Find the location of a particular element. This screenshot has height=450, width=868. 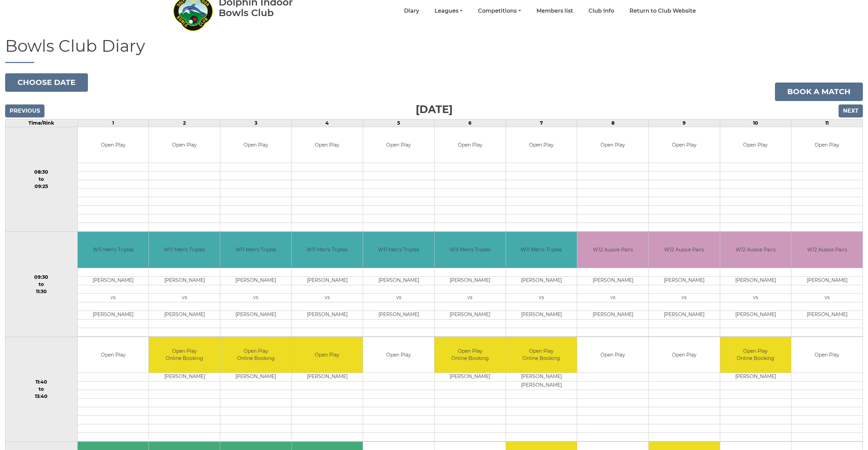

input: Previous is located at coordinates (24, 110).